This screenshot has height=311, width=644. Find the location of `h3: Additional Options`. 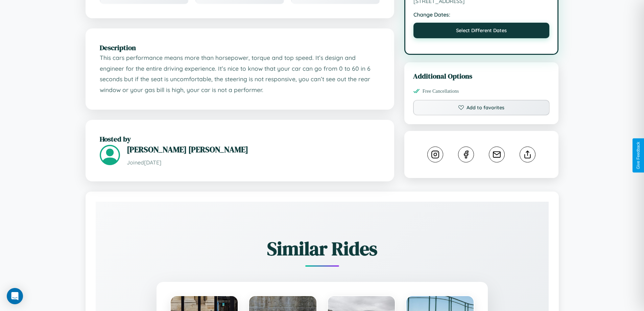

h3: Additional Options is located at coordinates (481, 76).